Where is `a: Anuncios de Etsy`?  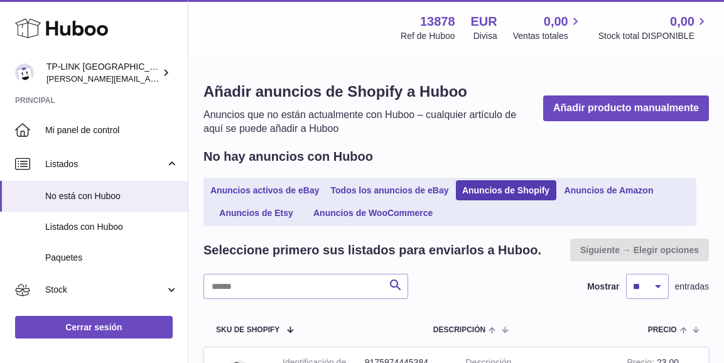 a: Anuncios de Etsy is located at coordinates (256, 213).